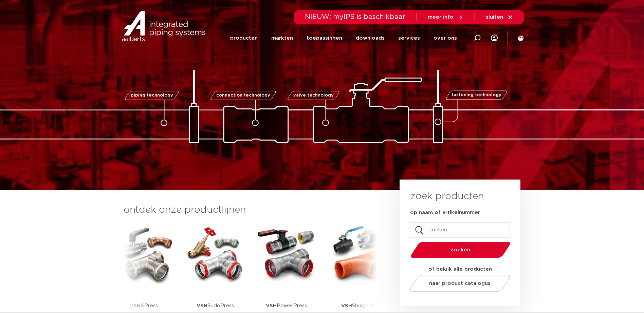 This screenshot has width=644, height=313. I want to click on button: zoeken, so click(460, 250).